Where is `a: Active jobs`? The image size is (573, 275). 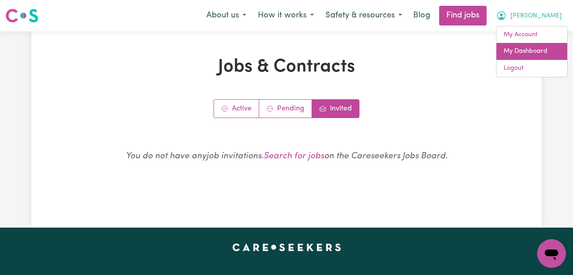
a: Active jobs is located at coordinates (236, 109).